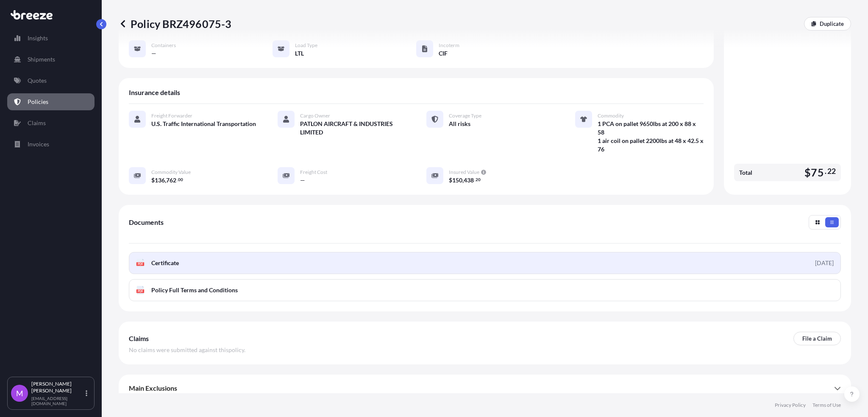 The height and width of the screenshot is (417, 868). I want to click on a: Insights, so click(51, 38).